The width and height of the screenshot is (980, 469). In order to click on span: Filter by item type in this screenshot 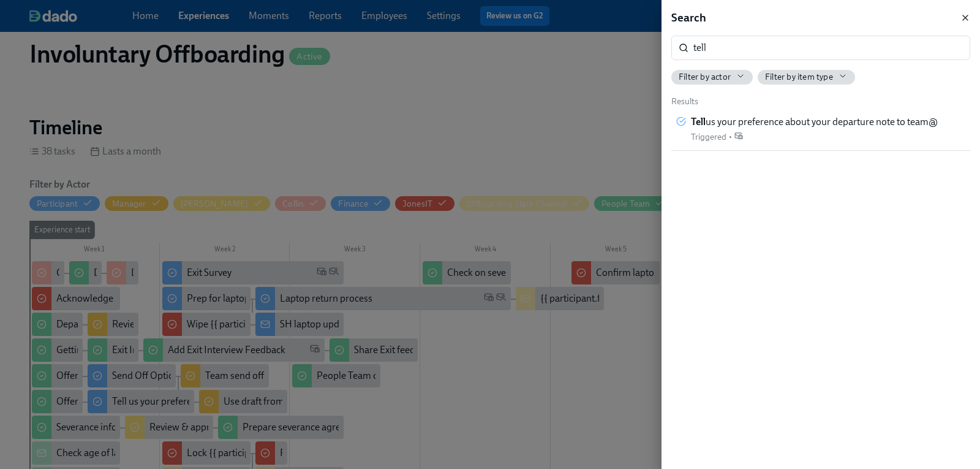, I will do `click(799, 77)`.